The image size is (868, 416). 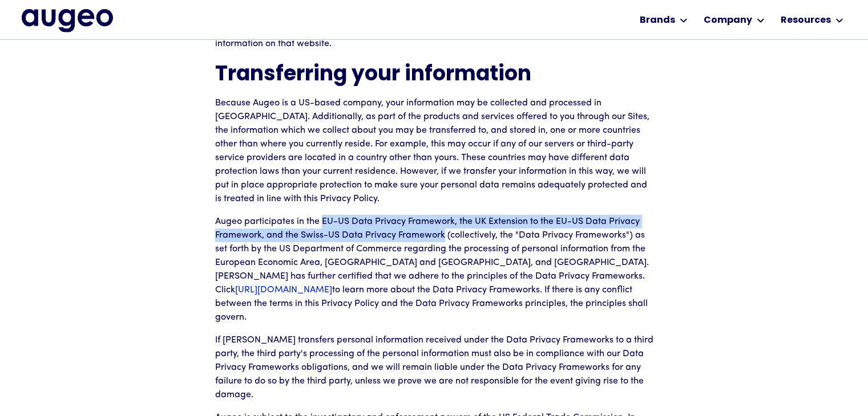 What do you see at coordinates (434, 270) in the screenshot?
I see `p: Augeo participates in the EU-US Data Privacy Framework, the UK Extension to the EU-US Data Privac...` at bounding box center [434, 270].